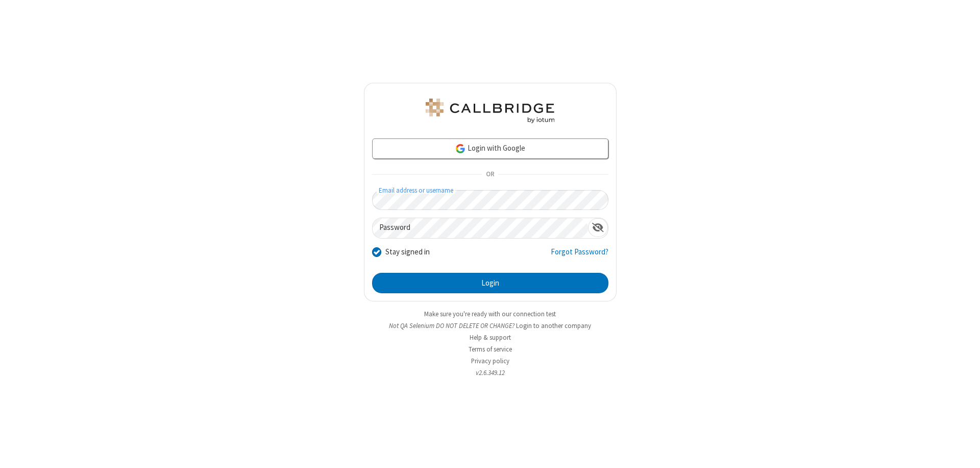 Image resolution: width=980 pixels, height=468 pixels. Describe the element at coordinates (490, 361) in the screenshot. I see `a: Privacy policy` at that location.